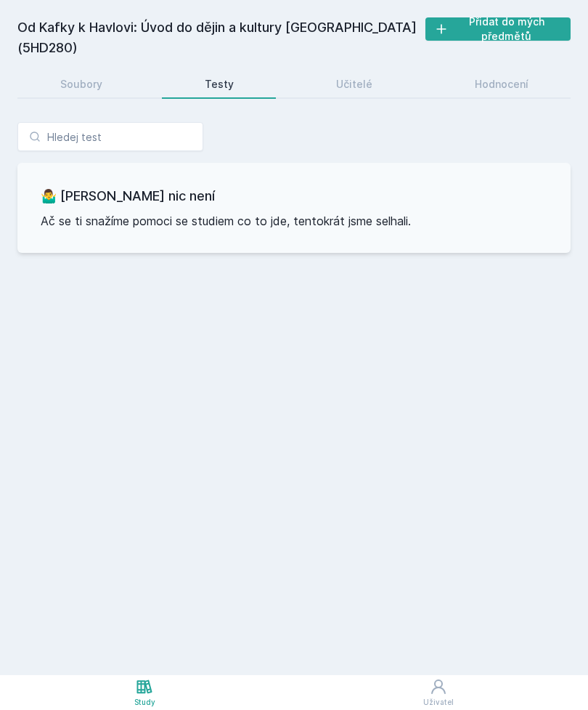  What do you see at coordinates (80, 84) in the screenshot?
I see `a: Soubory` at bounding box center [80, 84].